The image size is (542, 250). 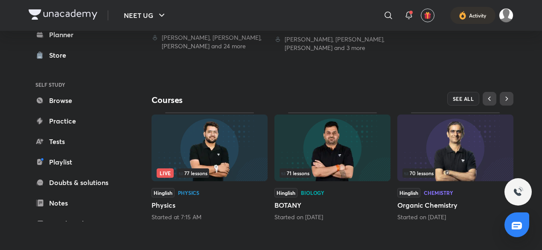 What do you see at coordinates (506, 15) in the screenshot?
I see `img: Aman raj` at bounding box center [506, 15].